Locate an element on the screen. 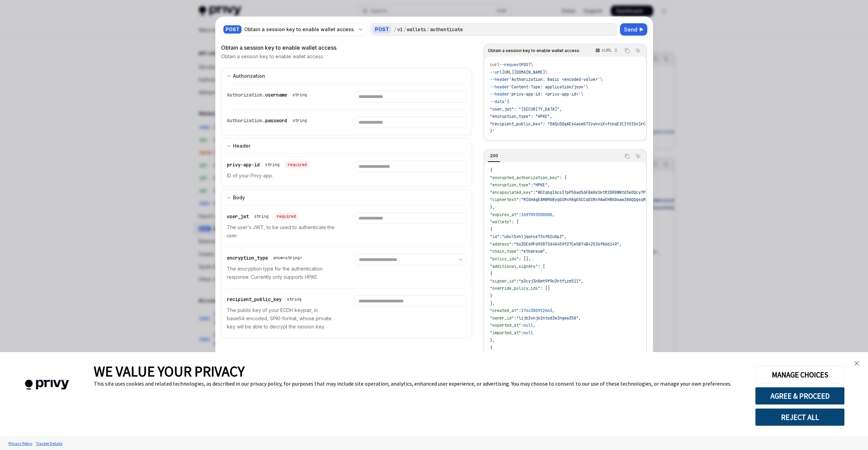  button: AGREE & PROCEED is located at coordinates (800, 396).